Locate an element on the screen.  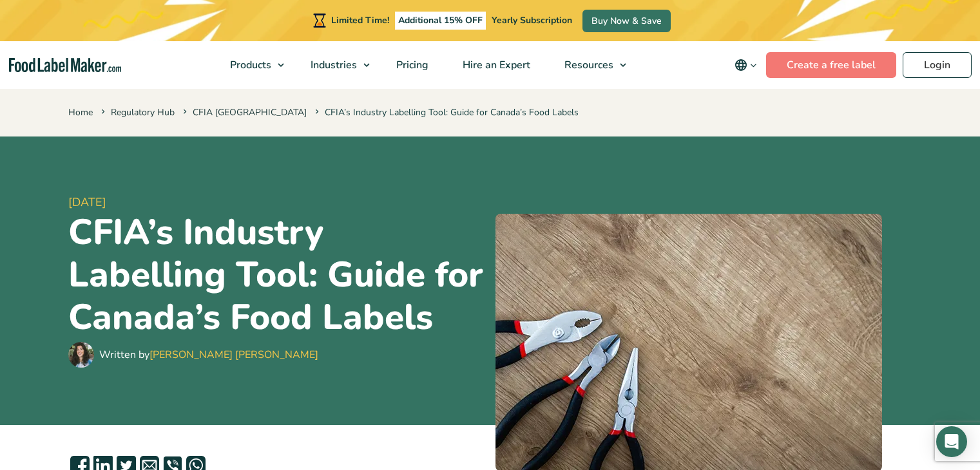
a: Buy Now & Save is located at coordinates (626, 21).